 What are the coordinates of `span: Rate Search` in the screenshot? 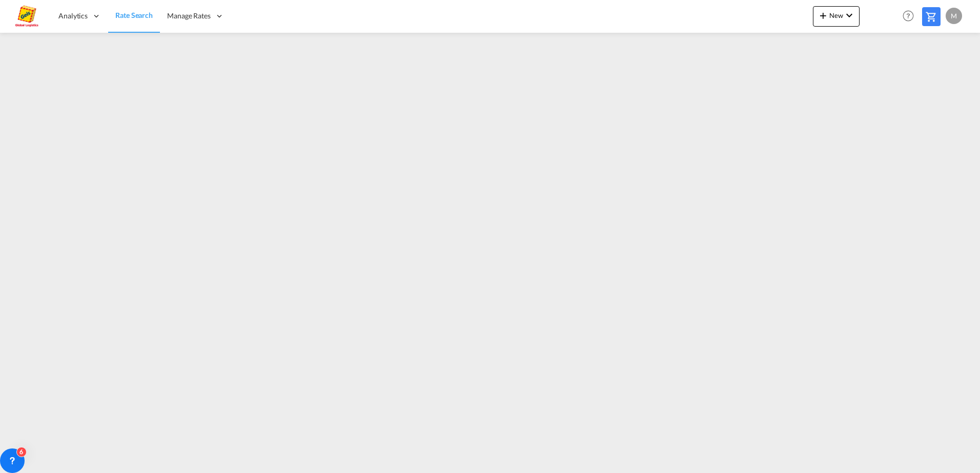 It's located at (134, 15).